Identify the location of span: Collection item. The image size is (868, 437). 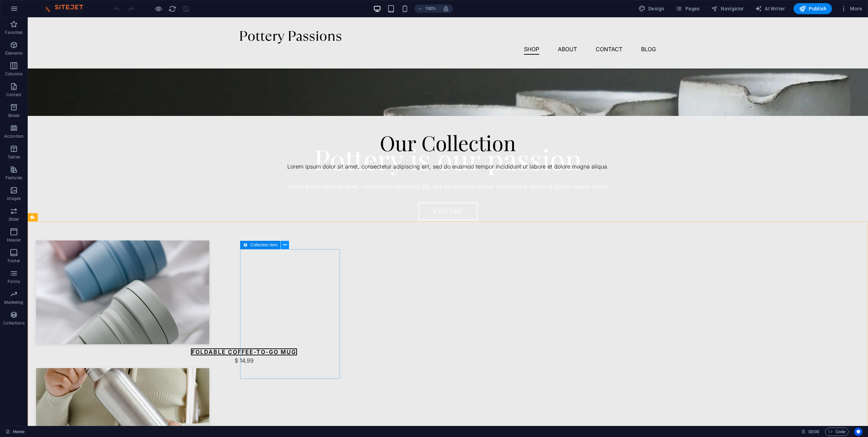
(264, 246).